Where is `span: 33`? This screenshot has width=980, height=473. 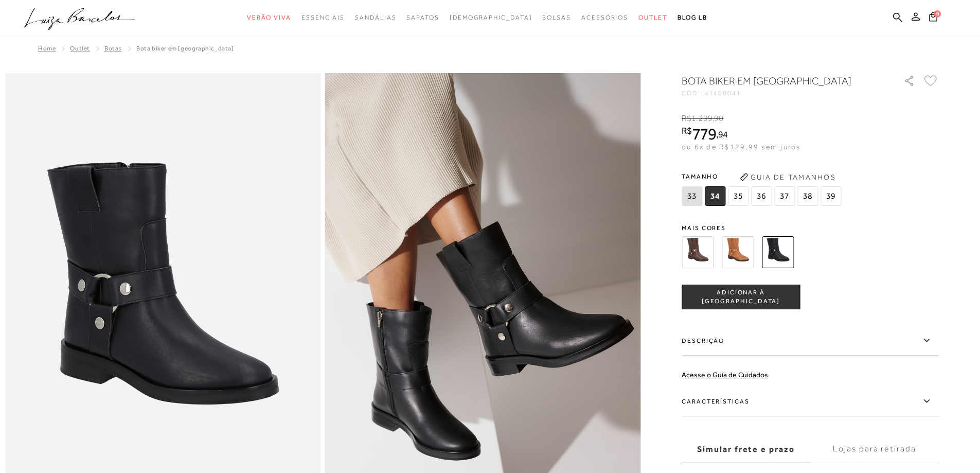 span: 33 is located at coordinates (692, 196).